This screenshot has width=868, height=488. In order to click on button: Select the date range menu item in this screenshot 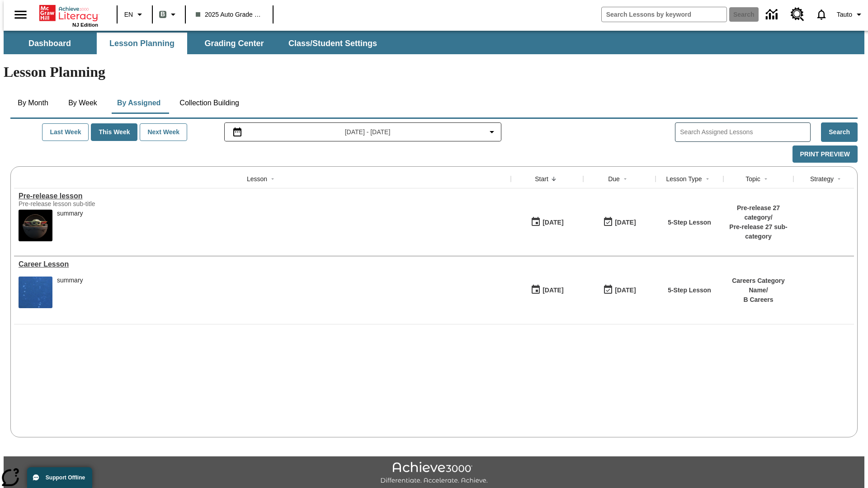, I will do `click(363, 132)`.